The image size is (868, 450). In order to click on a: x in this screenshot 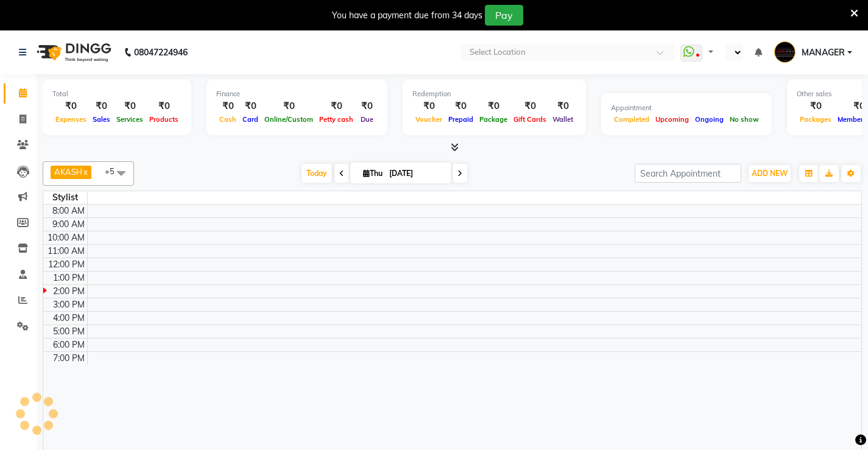, I will do `click(85, 172)`.